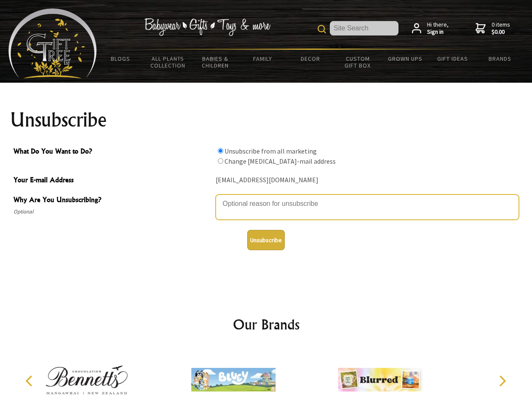 The width and height of the screenshot is (532, 405). What do you see at coordinates (215, 62) in the screenshot?
I see `a: Babies & Children` at bounding box center [215, 62].